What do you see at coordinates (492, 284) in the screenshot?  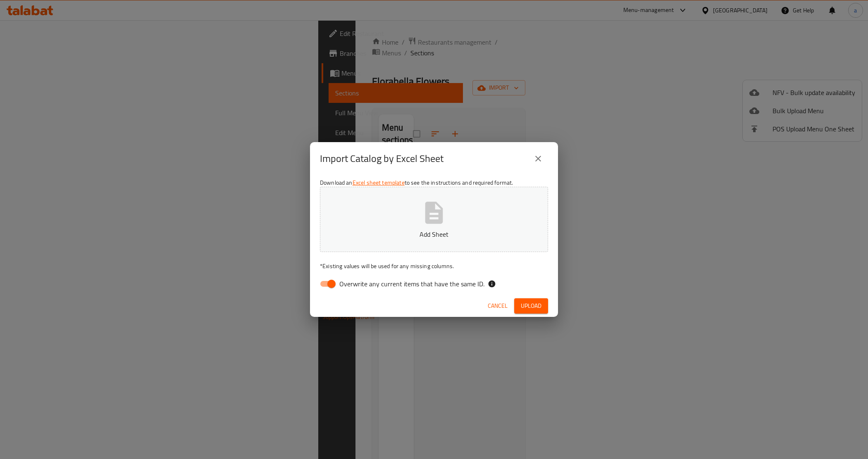 I see `svg: If the overwrite option isn't selected, then the items that match an existing ID will be ignored ...` at bounding box center [492, 284].